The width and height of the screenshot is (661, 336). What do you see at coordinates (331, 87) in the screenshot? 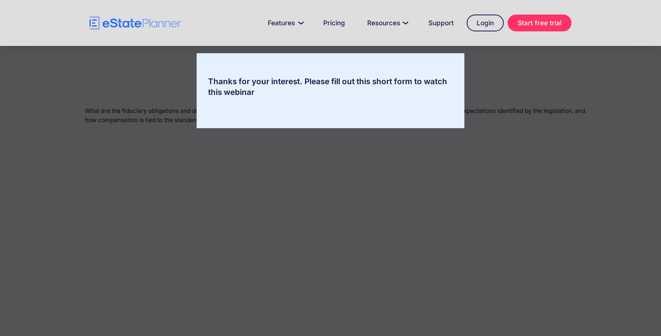
I see `div: Thanks for your interest. Please fill out this short form to watch this webinar` at bounding box center [331, 87].